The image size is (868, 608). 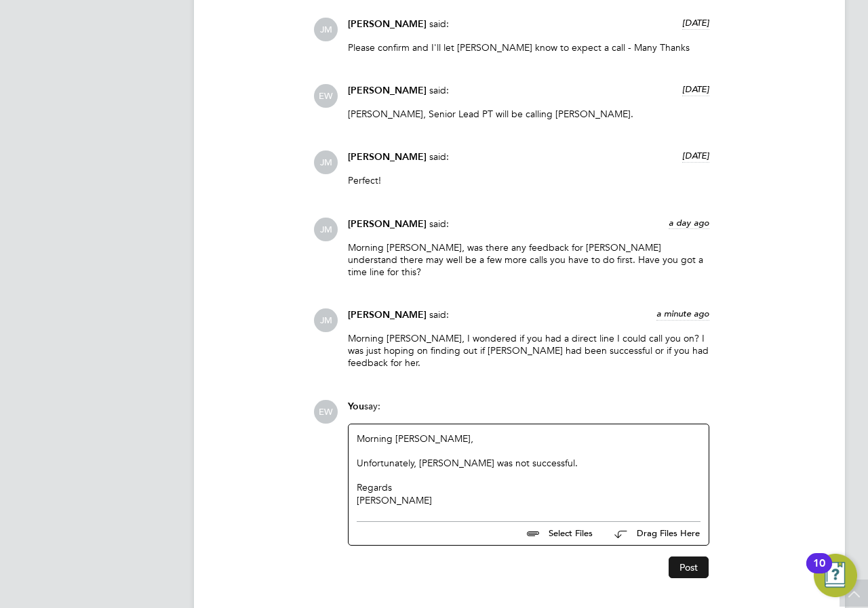 I want to click on button: Drag Files Here, so click(x=652, y=534).